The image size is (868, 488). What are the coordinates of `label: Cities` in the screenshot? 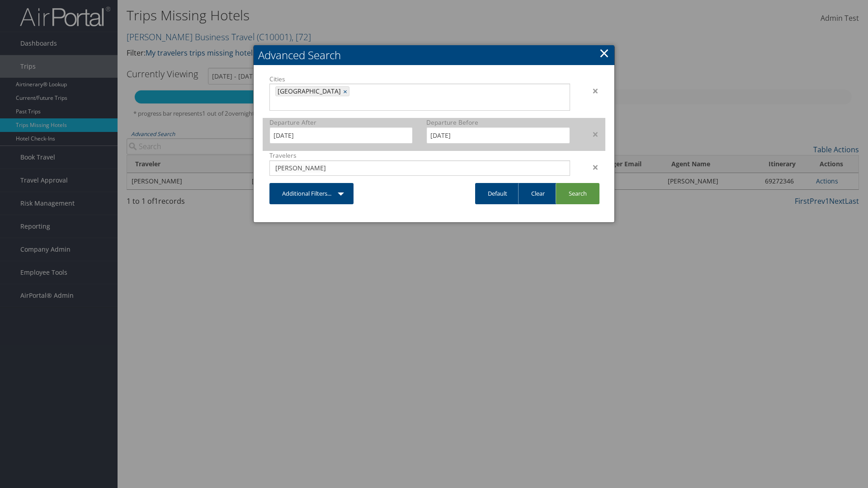 It's located at (420, 79).